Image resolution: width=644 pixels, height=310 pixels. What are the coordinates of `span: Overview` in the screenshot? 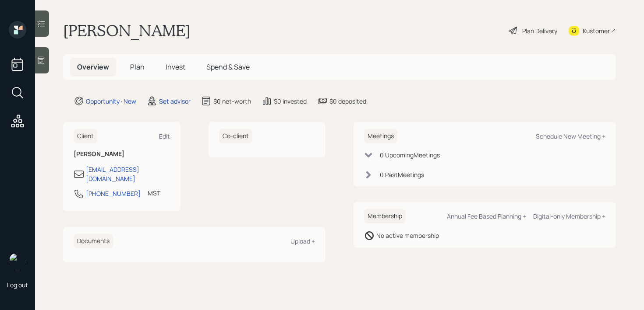 It's located at (93, 67).